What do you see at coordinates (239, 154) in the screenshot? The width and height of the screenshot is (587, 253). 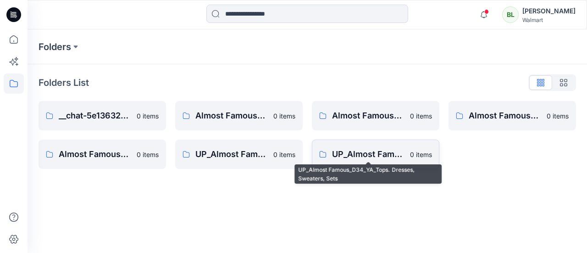 I see `a: UP_Almost Famous D34 YA Bottoms0 items` at bounding box center [239, 154].